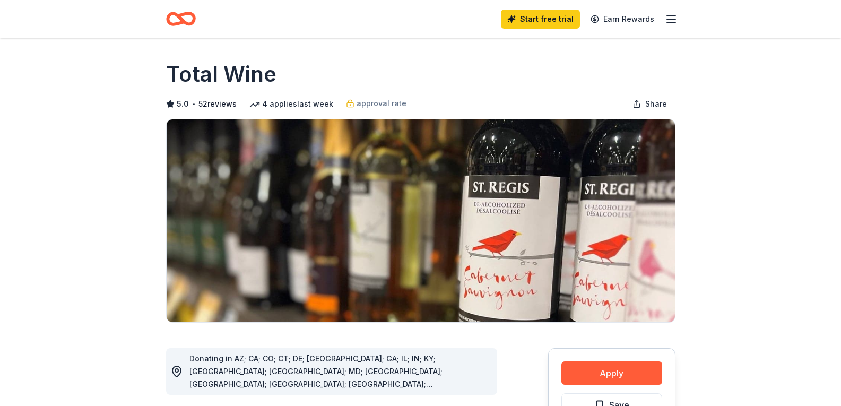 The height and width of the screenshot is (406, 841). Describe the element at coordinates (217, 104) in the screenshot. I see `button: 52reviews` at that location.